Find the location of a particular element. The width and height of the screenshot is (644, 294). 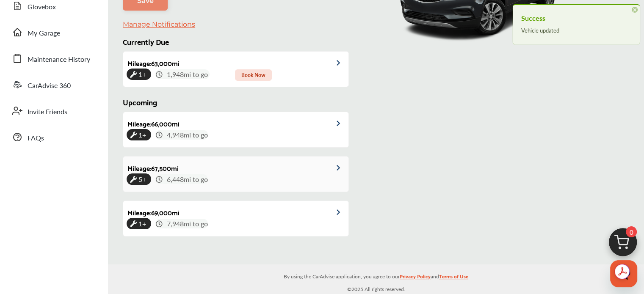

a: Mileage:63,000mi1+ 1,948mi to go Book Now is located at coordinates (236, 69).